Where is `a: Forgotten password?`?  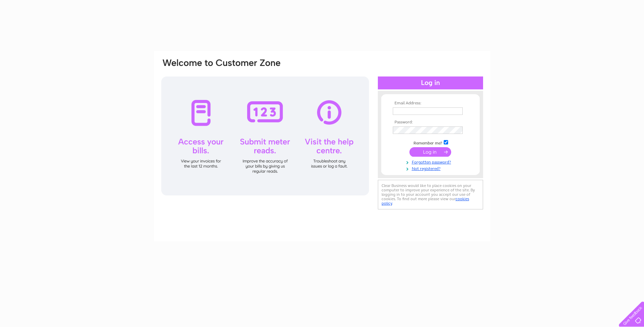
a: Forgotten password? is located at coordinates (431, 161).